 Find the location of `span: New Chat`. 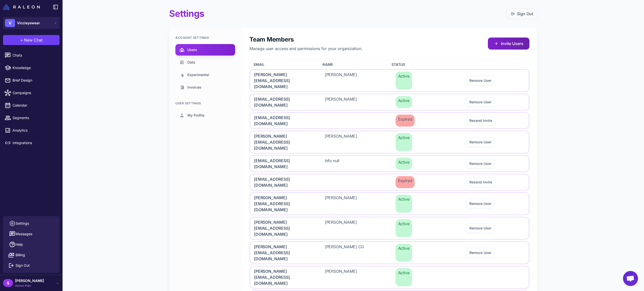

span: New Chat is located at coordinates (33, 40).